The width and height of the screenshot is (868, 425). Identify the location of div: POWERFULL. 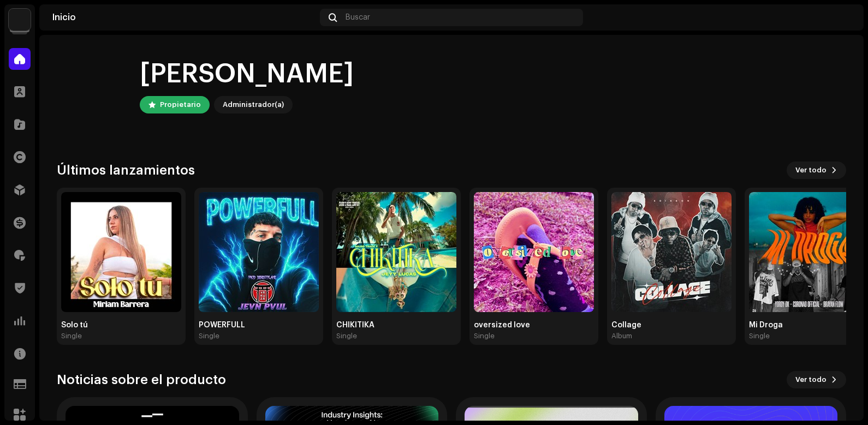
(259, 325).